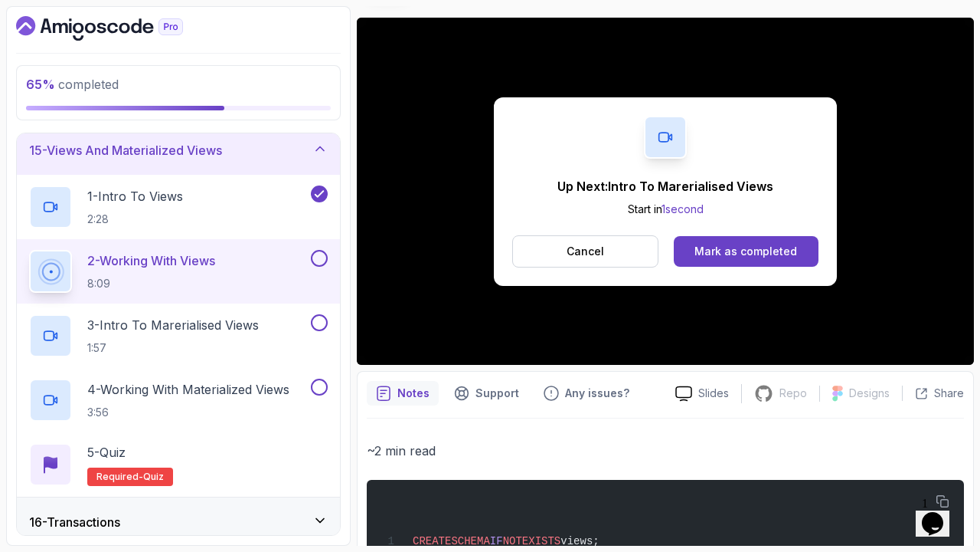 The image size is (980, 552). I want to click on p: 1 - Intro To Views, so click(134, 196).